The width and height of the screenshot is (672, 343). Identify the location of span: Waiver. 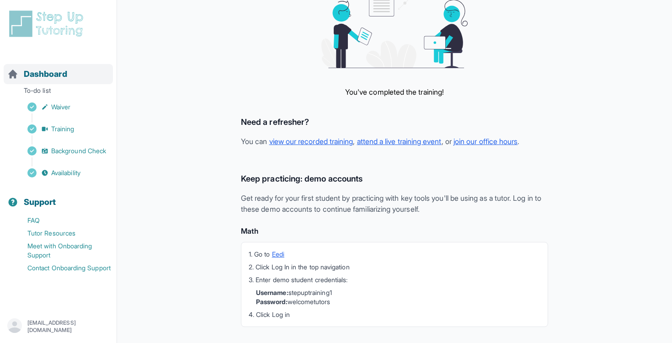
(61, 107).